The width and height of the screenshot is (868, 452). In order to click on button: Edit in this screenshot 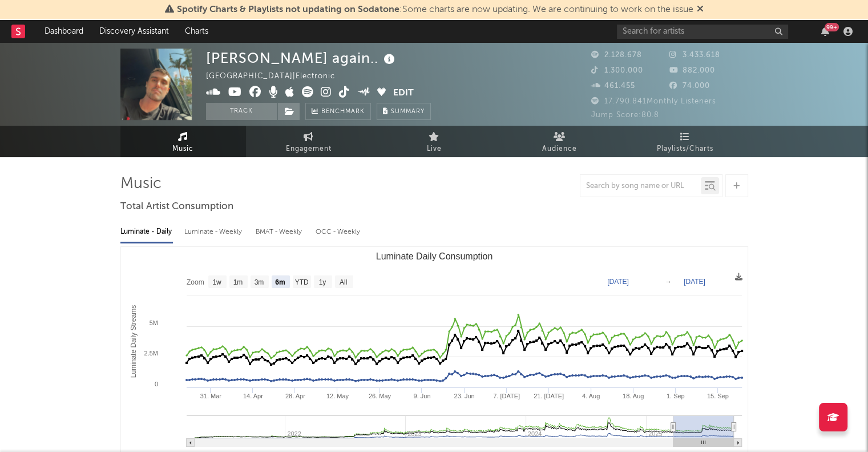, I will do `click(404, 93)`.